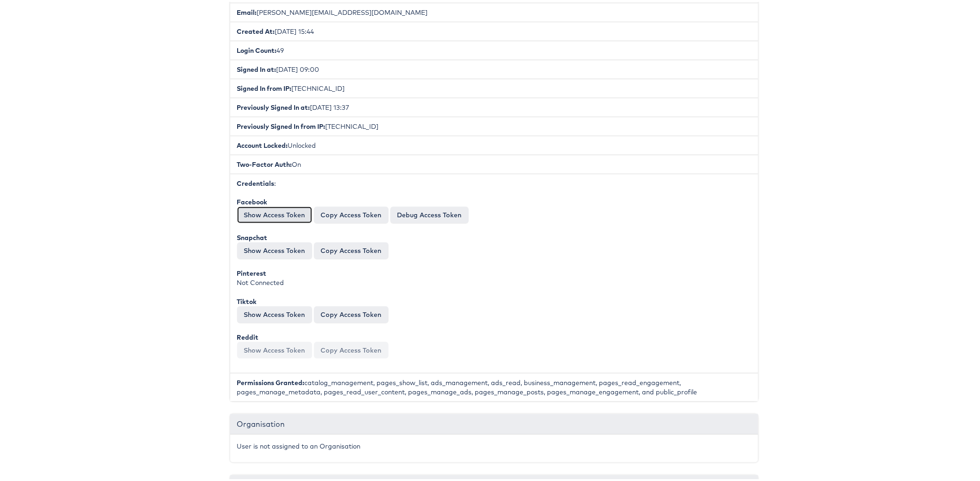 Image resolution: width=980 pixels, height=481 pixels. What do you see at coordinates (494, 385) in the screenshot?
I see `li: catalog_management, pages_show_list, ads_management, ads_read, business_management, pages_read_en...` at bounding box center [494, 385].